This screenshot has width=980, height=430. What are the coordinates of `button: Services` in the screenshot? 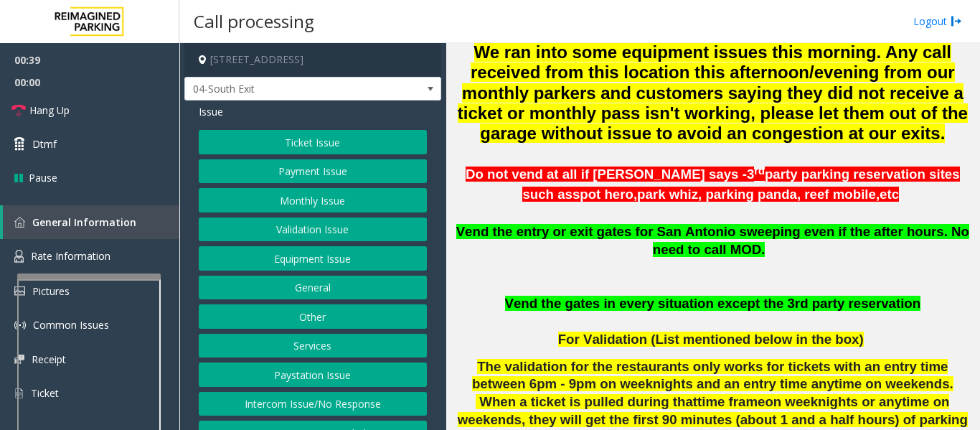 It's located at (312, 346).